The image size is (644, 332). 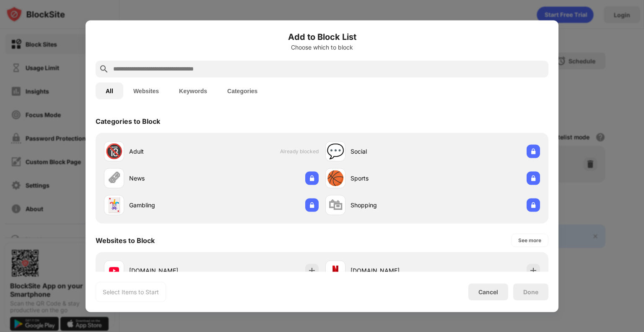 What do you see at coordinates (391, 178) in the screenshot?
I see `div: Sports` at bounding box center [391, 178].